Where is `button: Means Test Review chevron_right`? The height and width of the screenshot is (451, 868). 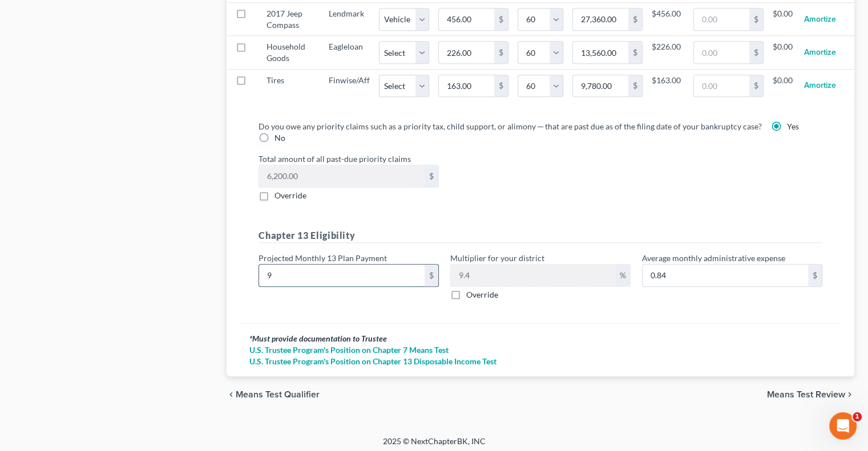 button: Means Test Review chevron_right is located at coordinates (811, 395).